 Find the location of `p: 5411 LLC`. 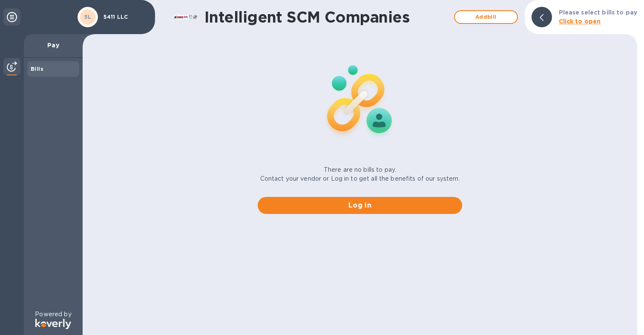

p: 5411 LLC is located at coordinates (125, 17).